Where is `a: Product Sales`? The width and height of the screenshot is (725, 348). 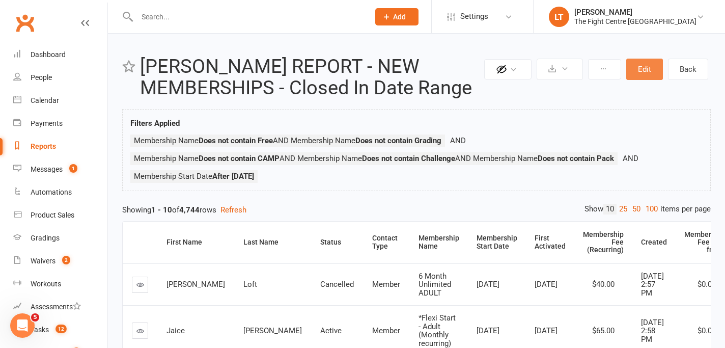 a: Product Sales is located at coordinates (60, 215).